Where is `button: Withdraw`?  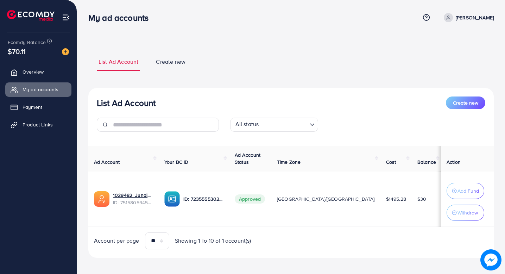
button: Withdraw is located at coordinates (465, 212).